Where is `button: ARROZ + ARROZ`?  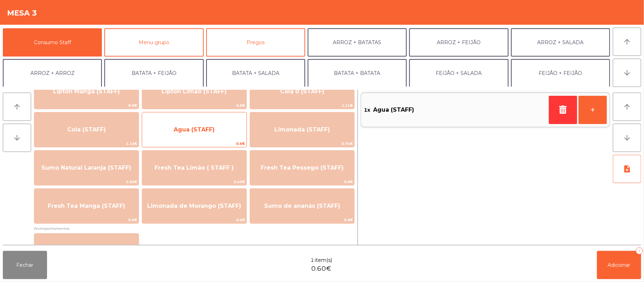 button: ARROZ + ARROZ is located at coordinates (53, 73).